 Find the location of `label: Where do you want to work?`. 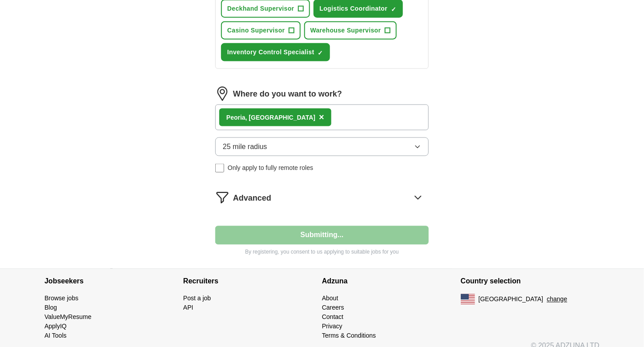

label: Where do you want to work? is located at coordinates (288, 94).